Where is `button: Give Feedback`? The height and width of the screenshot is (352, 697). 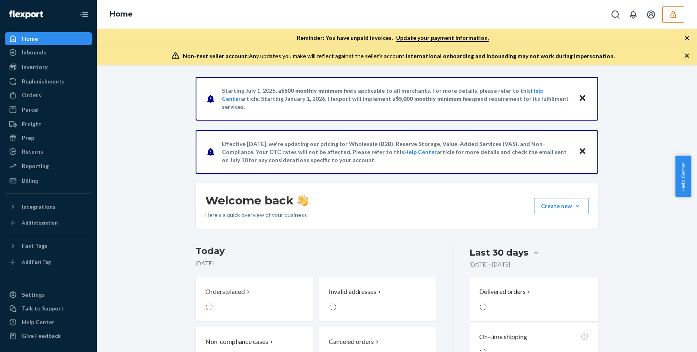 button: Give Feedback is located at coordinates (48, 336).